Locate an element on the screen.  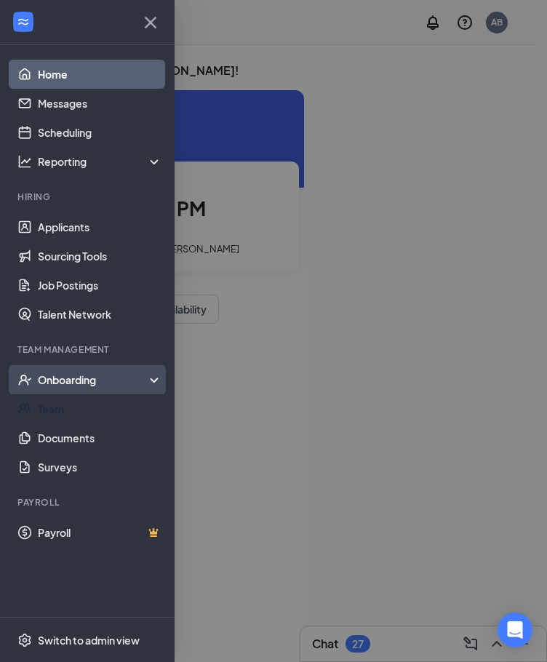
div: Payroll is located at coordinates (88, 502).